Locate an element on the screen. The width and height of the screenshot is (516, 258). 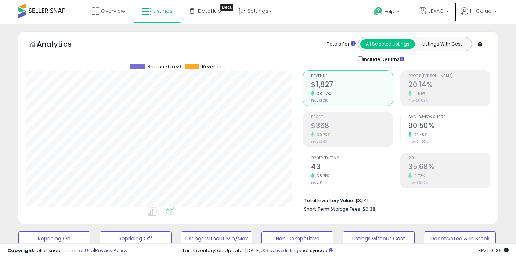
small: 38.71% is located at coordinates (322, 176).